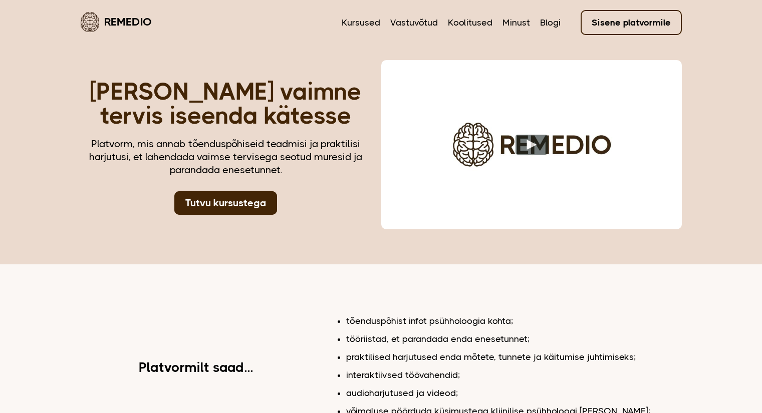 The height and width of the screenshot is (413, 762). I want to click on a: Tutvu kursustega, so click(225, 203).